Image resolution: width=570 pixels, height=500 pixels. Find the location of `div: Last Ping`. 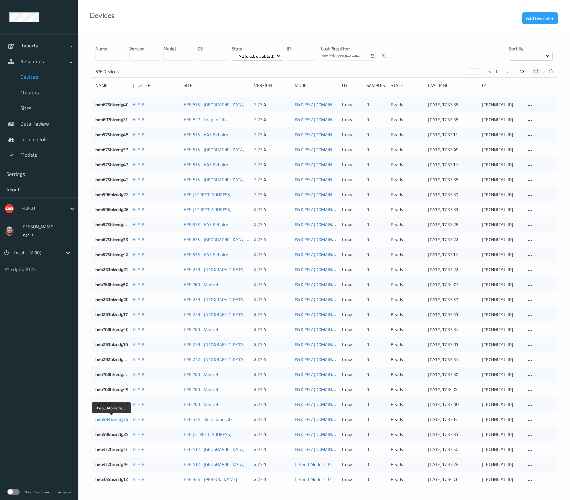

div: Last Ping is located at coordinates (453, 85).